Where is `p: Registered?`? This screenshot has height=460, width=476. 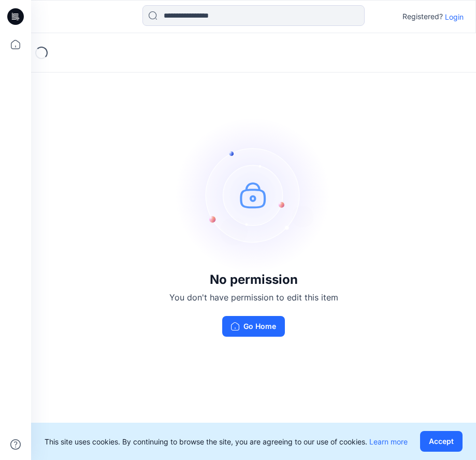
p: Registered? is located at coordinates (423, 16).